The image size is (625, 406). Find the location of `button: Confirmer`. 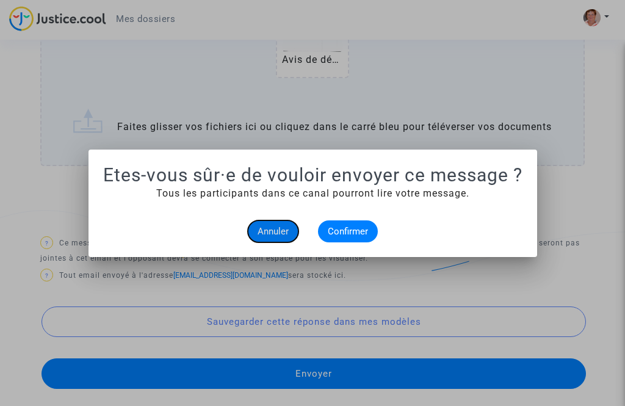

button: Confirmer is located at coordinates (348, 231).